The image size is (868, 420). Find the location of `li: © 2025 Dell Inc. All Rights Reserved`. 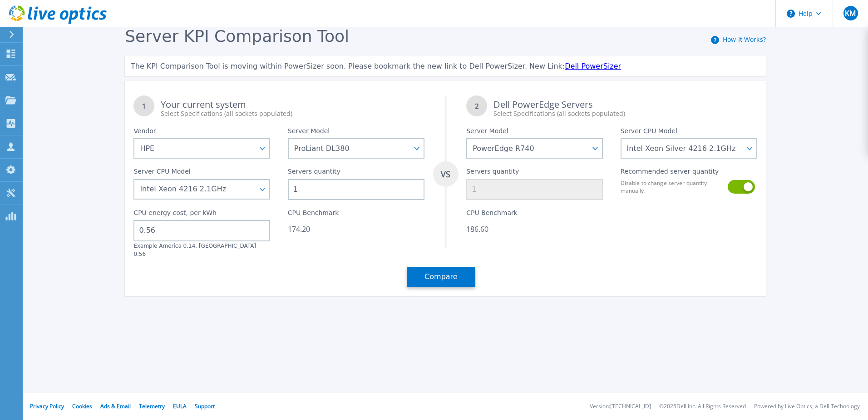

li: © 2025 Dell Inc. All Rights Reserved is located at coordinates (702, 406).